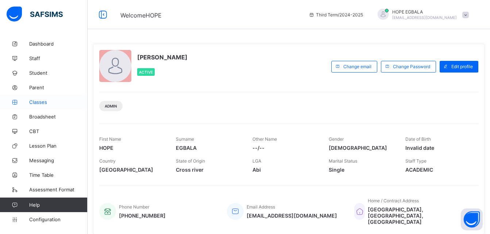  Describe the element at coordinates (209, 148) in the screenshot. I see `span: EGBALA` at that location.